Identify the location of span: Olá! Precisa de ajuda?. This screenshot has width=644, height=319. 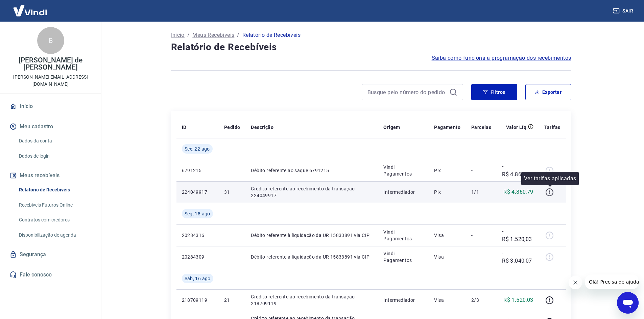
(30, 8).